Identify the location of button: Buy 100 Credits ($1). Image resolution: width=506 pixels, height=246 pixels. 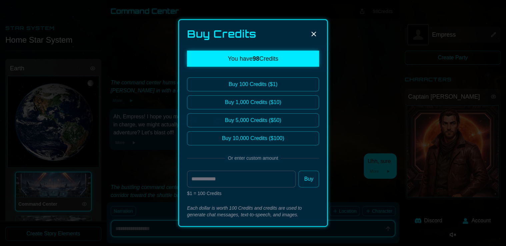
(253, 84).